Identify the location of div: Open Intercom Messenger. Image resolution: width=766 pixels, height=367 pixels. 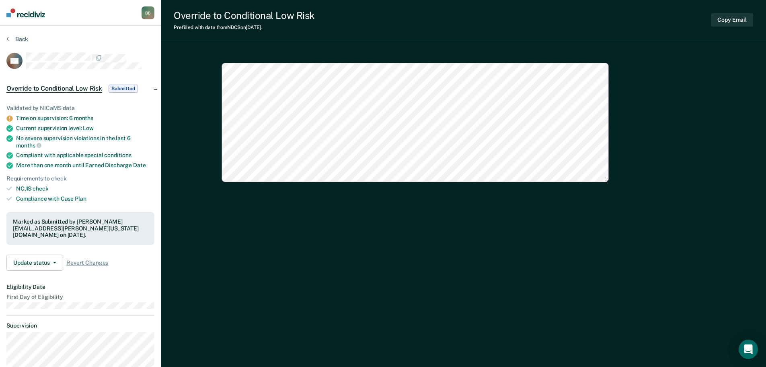
(749, 349).